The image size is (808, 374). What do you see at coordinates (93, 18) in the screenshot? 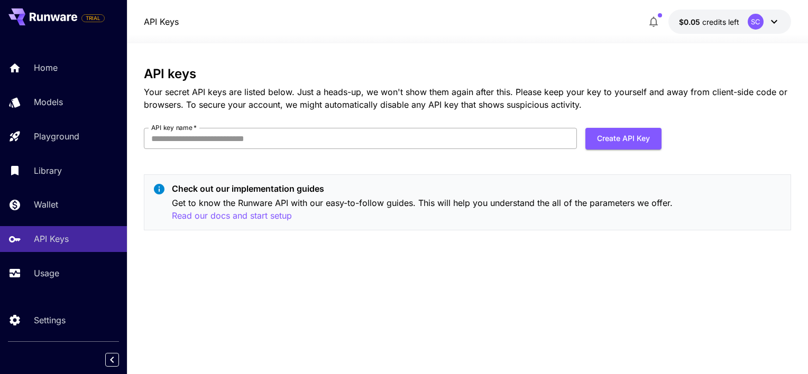
I see `span: TRIAL` at bounding box center [93, 18].